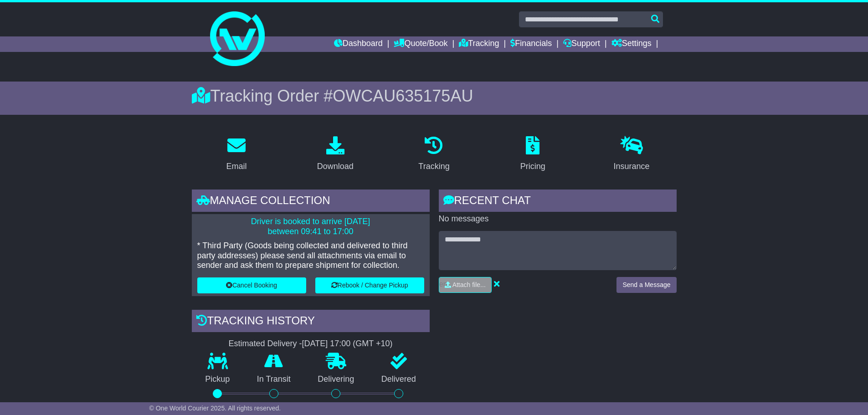 The height and width of the screenshot is (415, 868). What do you see at coordinates (236, 166) in the screenshot?
I see `div: Email` at bounding box center [236, 166].